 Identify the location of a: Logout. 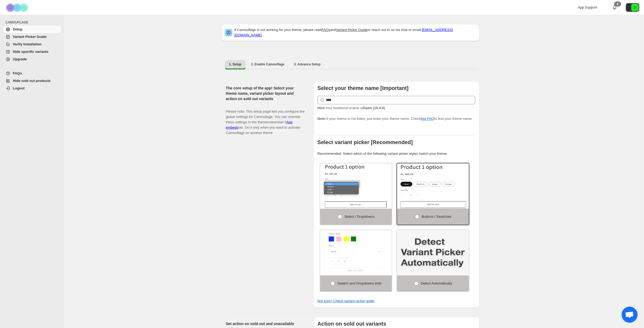
(32, 88).